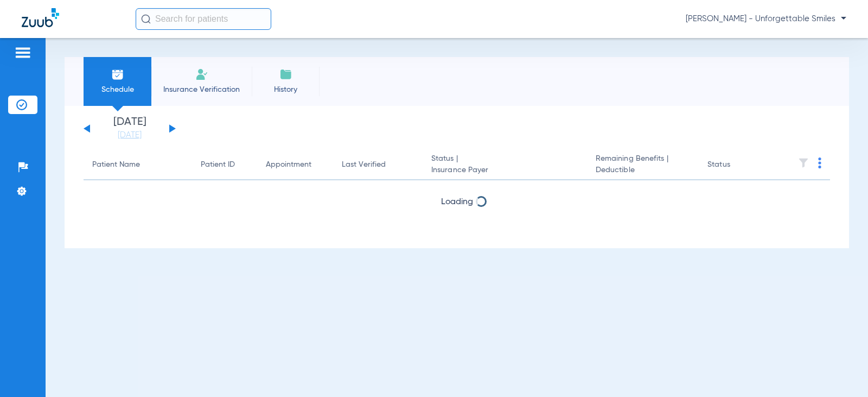 This screenshot has height=397, width=868. Describe the element at coordinates (643, 165) in the screenshot. I see `th: Remaining Benefits |` at that location.